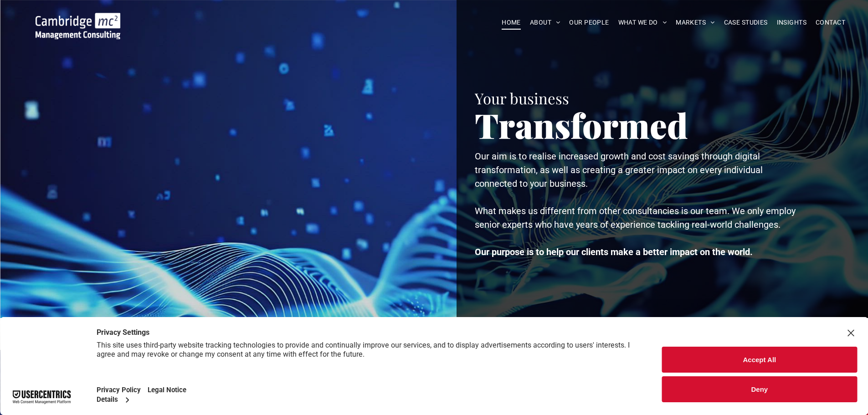 The image size is (868, 415). Describe the element at coordinates (792, 22) in the screenshot. I see `a: INSIGHTS` at that location.